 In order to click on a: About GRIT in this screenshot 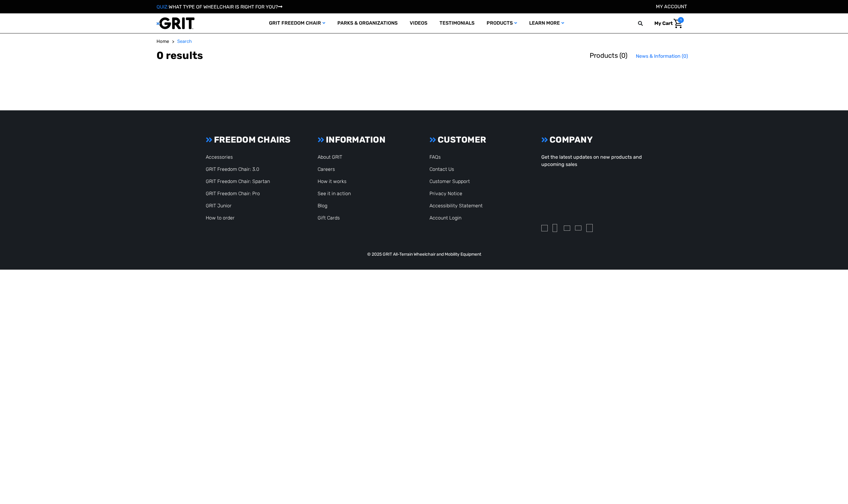, I will do `click(330, 157)`.